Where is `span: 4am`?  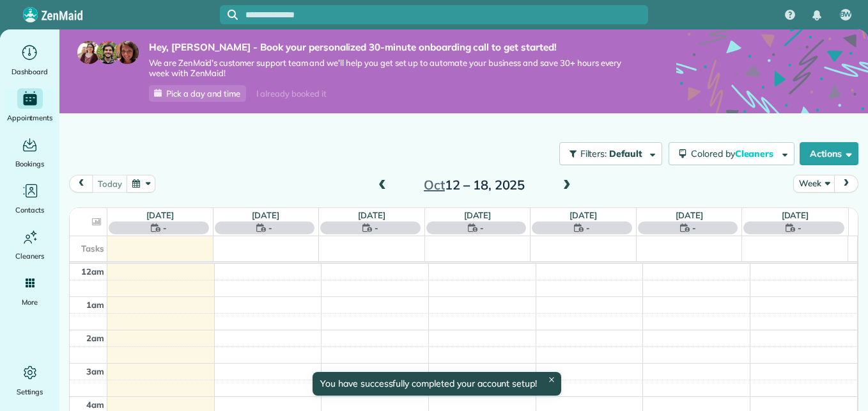
span: 4am is located at coordinates (95, 405).